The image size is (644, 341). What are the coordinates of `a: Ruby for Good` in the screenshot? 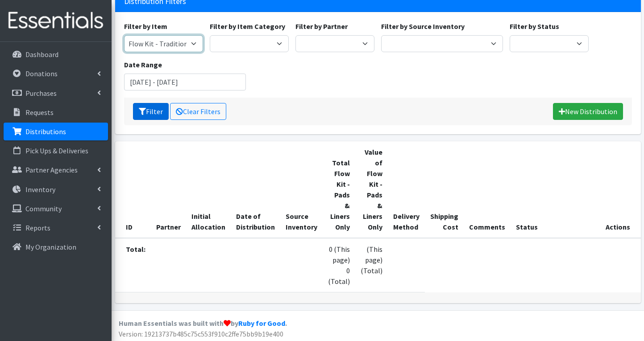 It's located at (262, 323).